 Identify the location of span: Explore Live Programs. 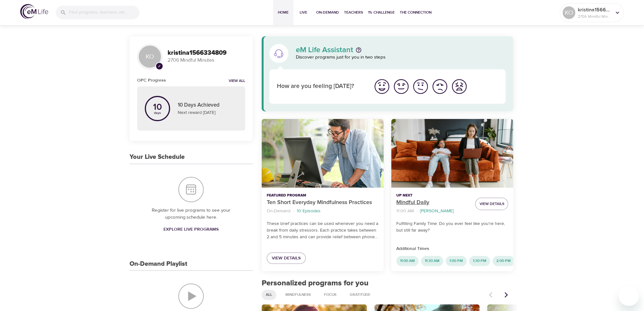
(191, 230).